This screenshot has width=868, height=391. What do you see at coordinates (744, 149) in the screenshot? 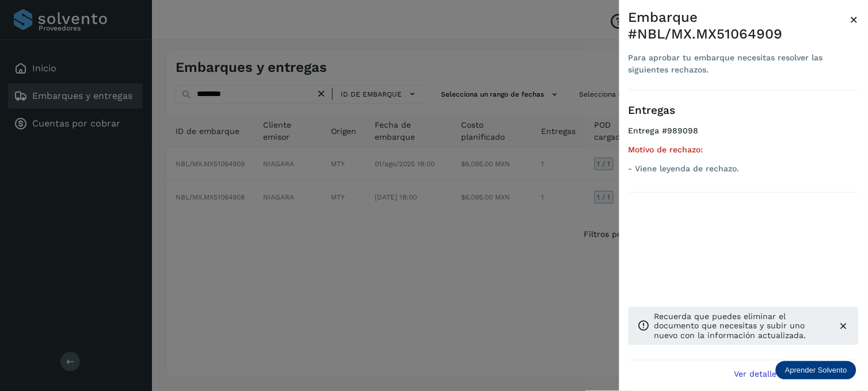
I see `h5: Motivo de rechazo:` at bounding box center [744, 149].